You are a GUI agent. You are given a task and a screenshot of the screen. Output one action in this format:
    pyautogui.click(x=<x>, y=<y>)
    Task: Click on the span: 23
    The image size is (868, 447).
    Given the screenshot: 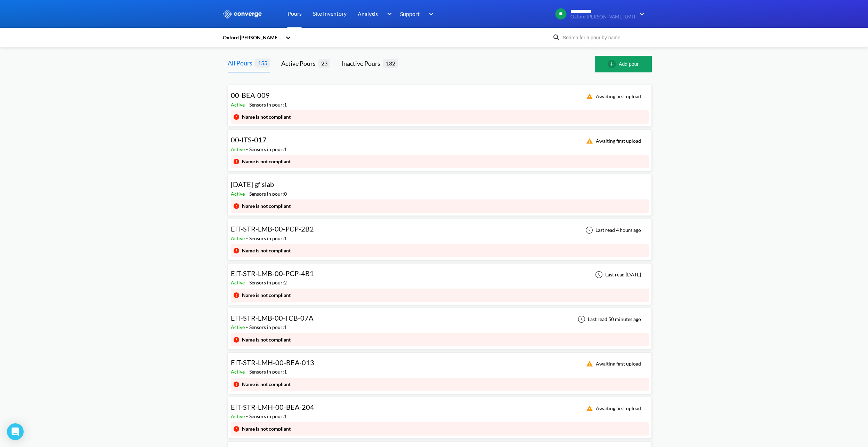 What is the action you would take?
    pyautogui.click(x=324, y=63)
    